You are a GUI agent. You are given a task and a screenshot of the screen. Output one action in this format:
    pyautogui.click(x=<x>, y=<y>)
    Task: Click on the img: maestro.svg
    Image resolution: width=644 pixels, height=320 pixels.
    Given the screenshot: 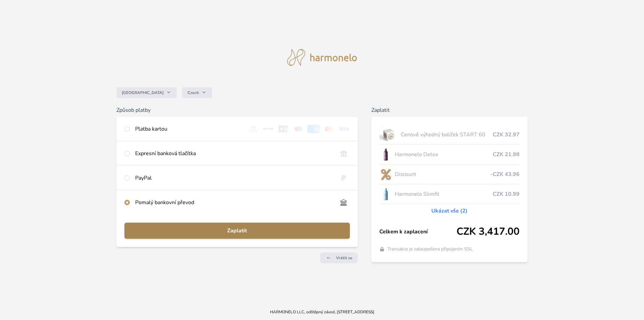 What is the action you would take?
    pyautogui.click(x=298, y=129)
    